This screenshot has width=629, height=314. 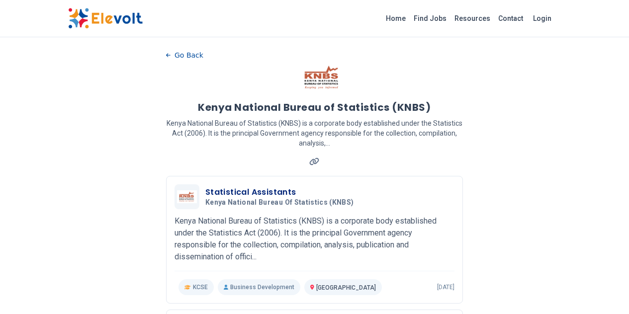 I want to click on h1: Kenya National Bureau of Statistics (KNBS), so click(x=314, y=107).